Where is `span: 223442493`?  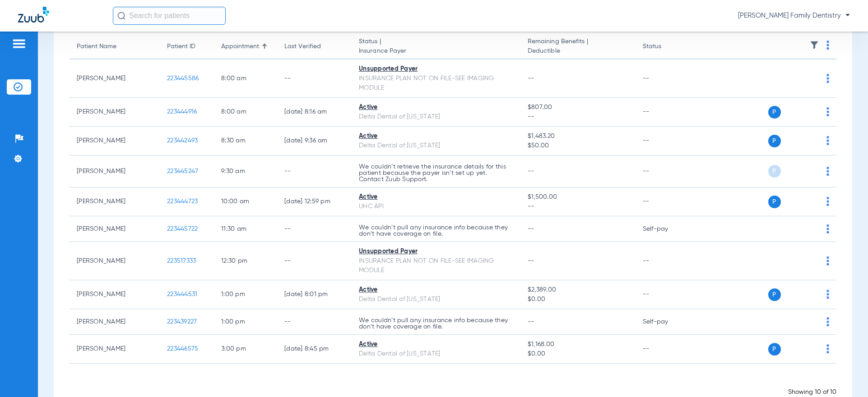
span: 223442493 is located at coordinates (182, 141).